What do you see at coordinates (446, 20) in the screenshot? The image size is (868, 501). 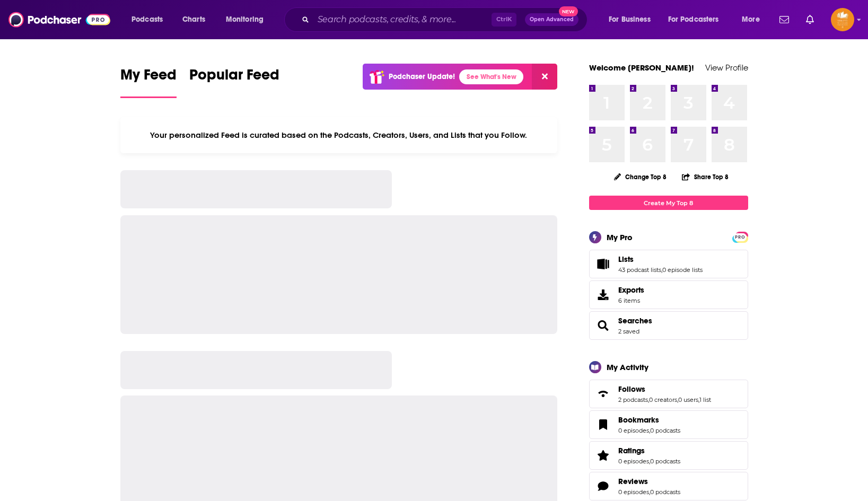 I see `div: Search podcasts, credits, & more...` at bounding box center [446, 20].